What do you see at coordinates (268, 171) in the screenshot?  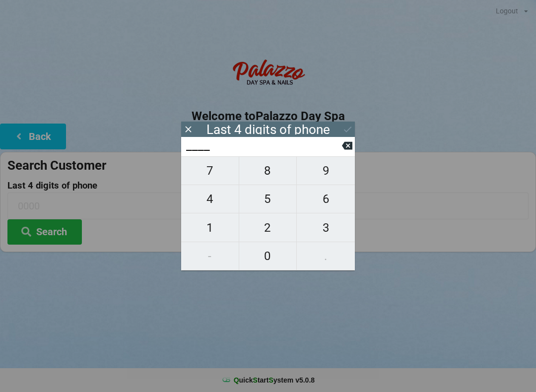 I see `span: 8` at bounding box center [268, 171].